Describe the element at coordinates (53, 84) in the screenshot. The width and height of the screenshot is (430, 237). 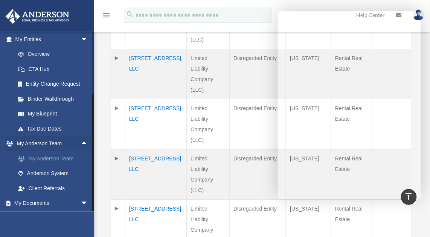
I see `a: Entity Change Request` at that location.